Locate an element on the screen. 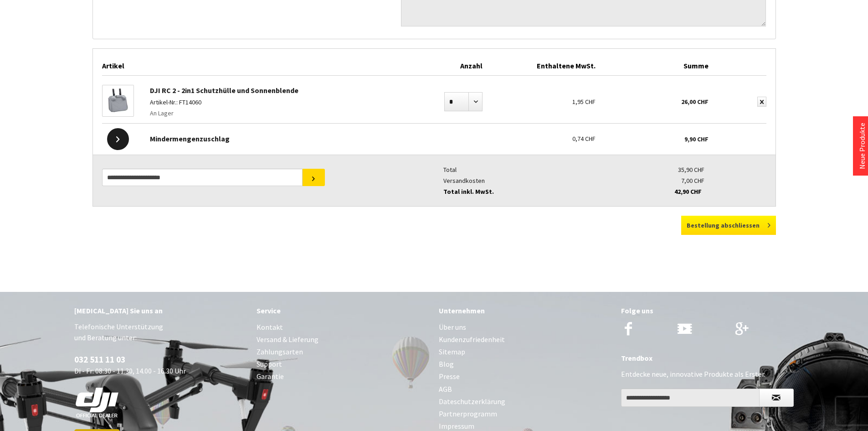 The image size is (868, 431). a: Blog is located at coordinates (526, 364).